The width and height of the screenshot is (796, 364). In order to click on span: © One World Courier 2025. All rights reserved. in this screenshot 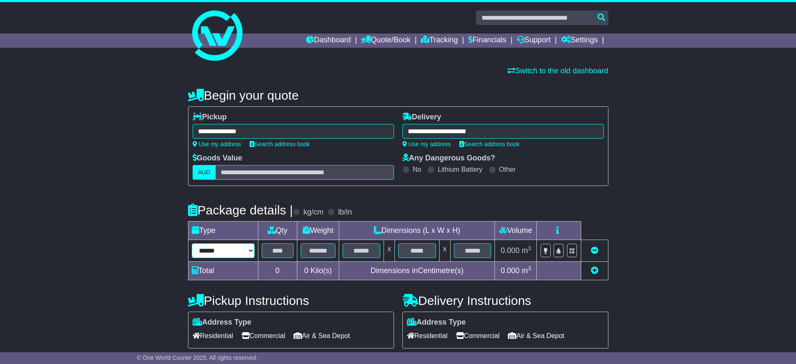, I will do `click(197, 358)`.